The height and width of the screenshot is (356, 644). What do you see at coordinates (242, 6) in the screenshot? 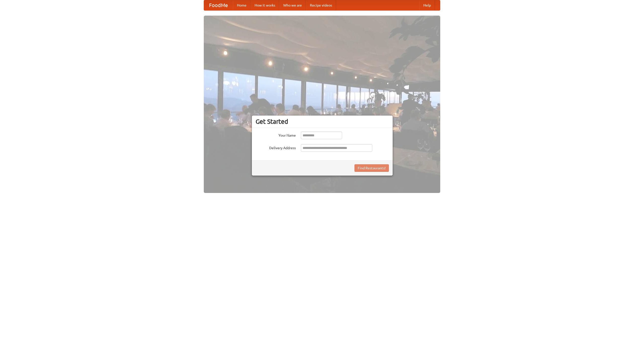
I see `a: Home` at bounding box center [242, 6].